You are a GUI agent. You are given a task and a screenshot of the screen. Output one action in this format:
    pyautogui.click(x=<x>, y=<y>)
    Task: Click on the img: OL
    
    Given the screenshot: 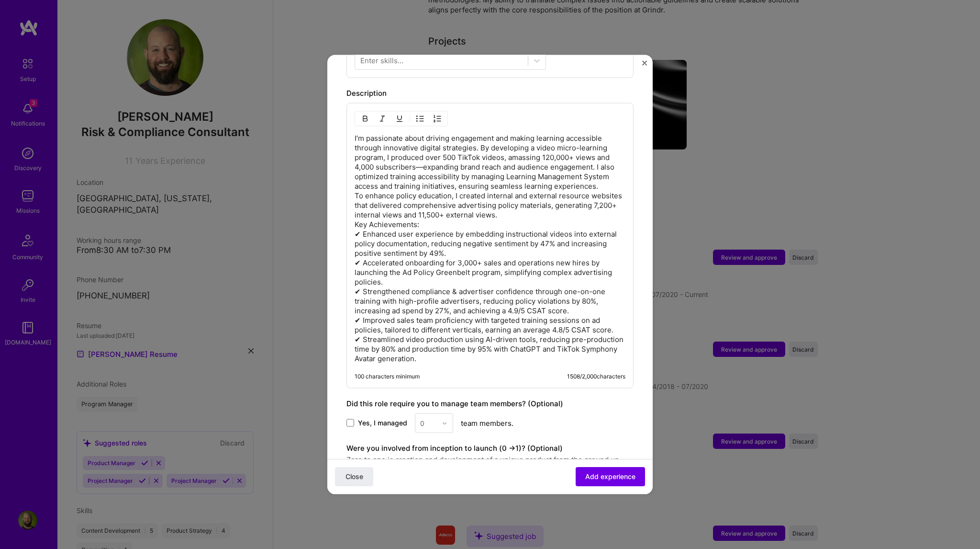 What is the action you would take?
    pyautogui.click(x=438, y=119)
    